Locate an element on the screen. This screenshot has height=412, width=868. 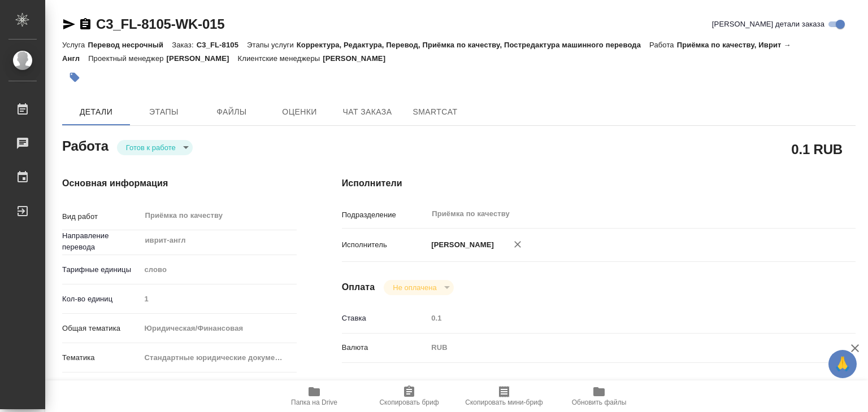
h2: 0.1 RUB is located at coordinates (816, 149).